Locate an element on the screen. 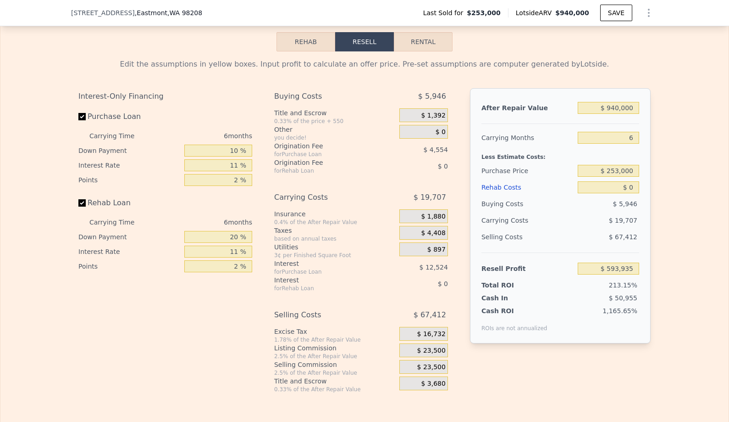 The height and width of the screenshot is (422, 729). span: $ 1,880 is located at coordinates (433, 217).